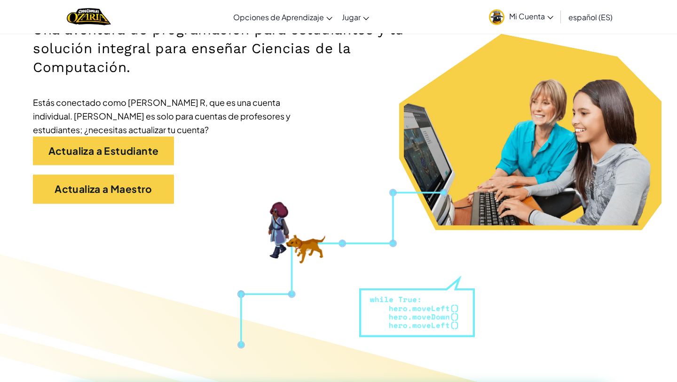 This screenshot has height=382, width=677. What do you see at coordinates (531, 16) in the screenshot?
I see `span: Mi Cuenta` at bounding box center [531, 16].